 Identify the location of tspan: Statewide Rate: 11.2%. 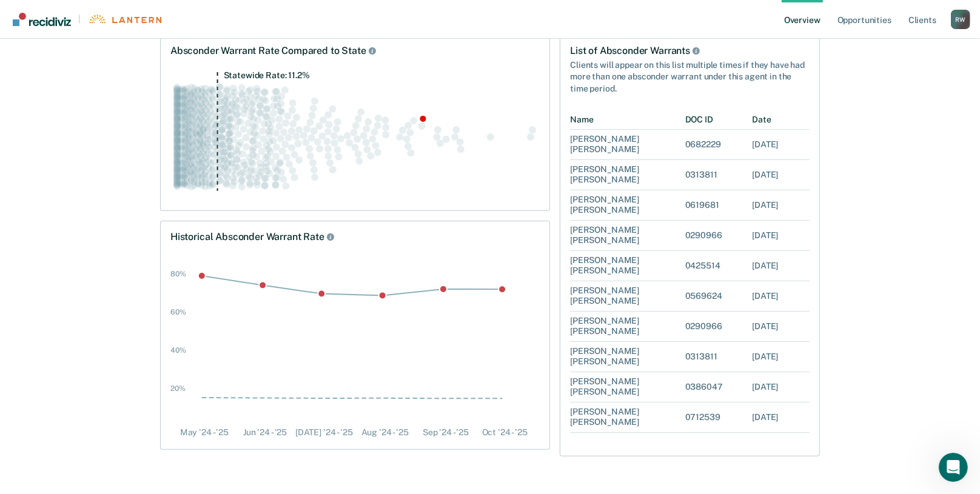
(267, 75).